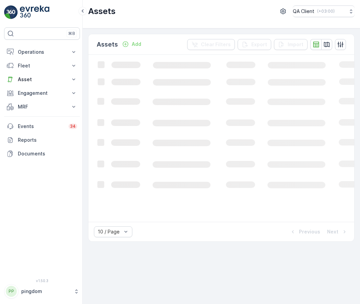 This screenshot has width=360, height=304. Describe the element at coordinates (42, 281) in the screenshot. I see `span: v 1.50.3` at that location.